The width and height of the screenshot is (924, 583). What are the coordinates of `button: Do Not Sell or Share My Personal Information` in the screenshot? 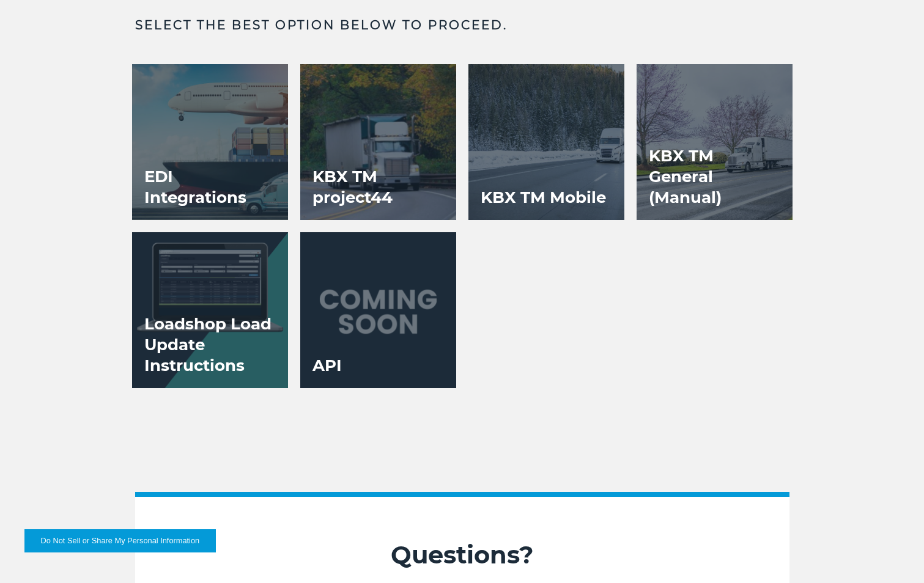 It's located at (120, 541).